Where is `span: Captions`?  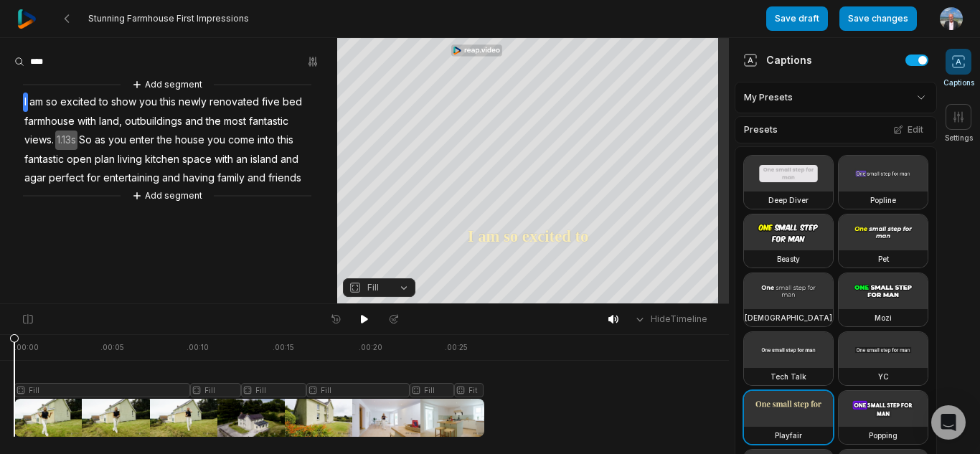
span: Captions is located at coordinates (959, 83).